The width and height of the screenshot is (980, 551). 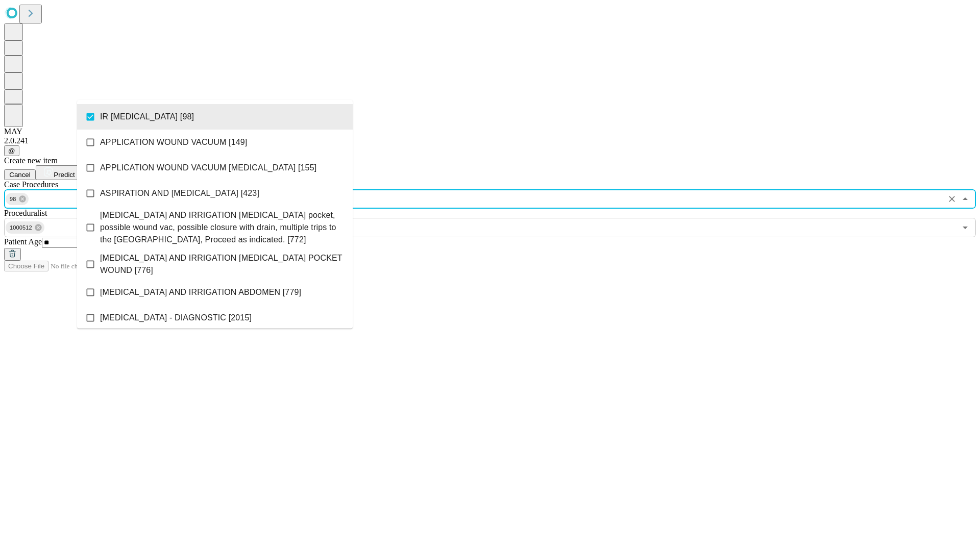 What do you see at coordinates (23, 241) in the screenshot?
I see `span: Patient Age` at bounding box center [23, 241].